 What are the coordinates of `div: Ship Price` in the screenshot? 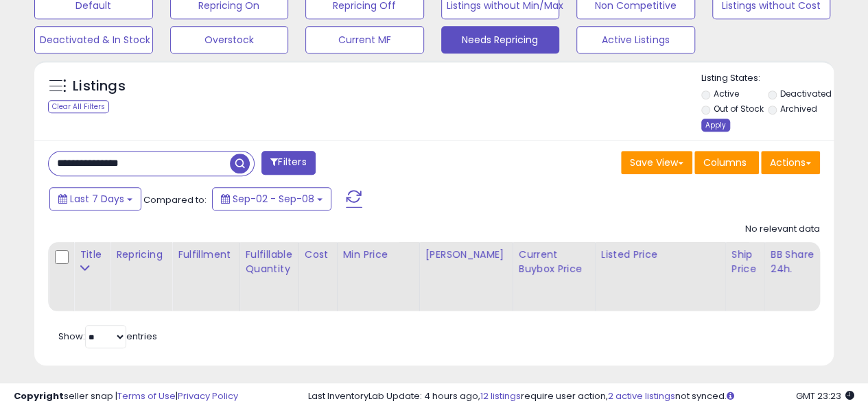 It's located at (745, 262).